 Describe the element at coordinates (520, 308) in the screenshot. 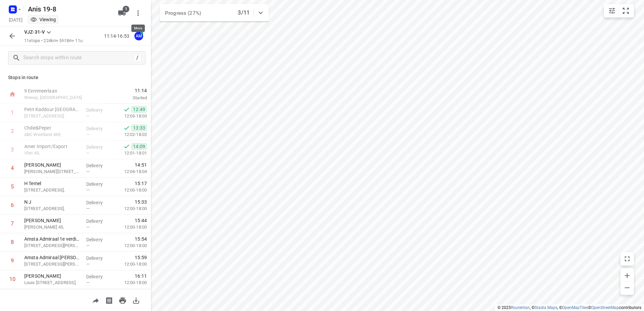

I see `a: Routetitan` at that location.